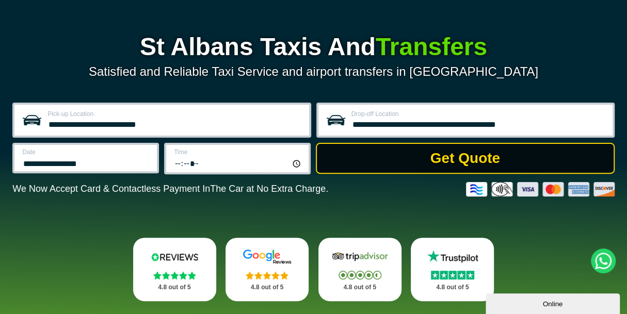 This screenshot has width=627, height=314. I want to click on img: Credit And Debit Cards, so click(540, 189).